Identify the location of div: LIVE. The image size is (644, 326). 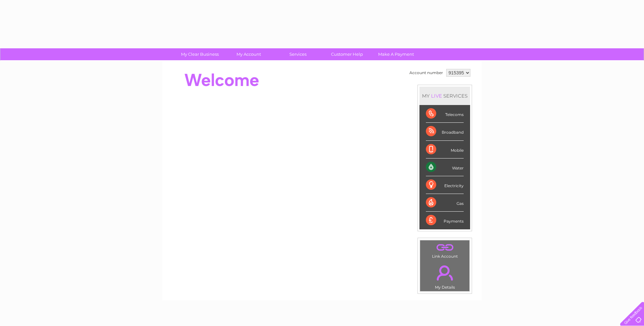
(436, 95).